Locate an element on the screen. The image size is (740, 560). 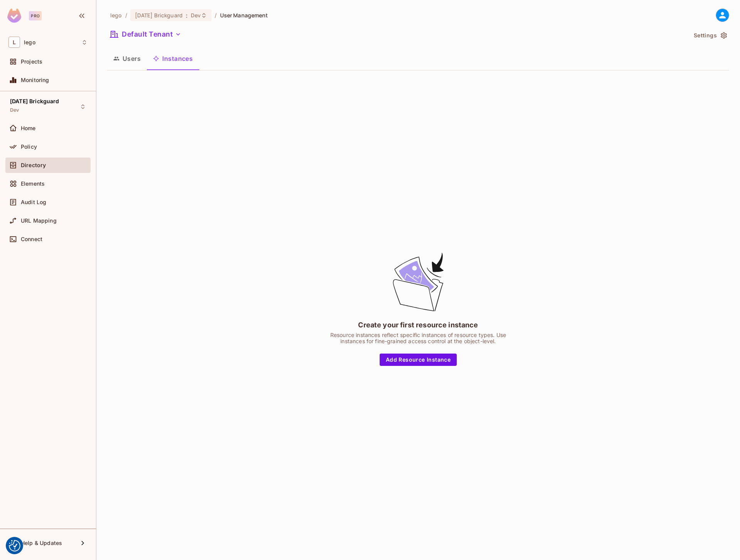
img: Revisit consent button is located at coordinates (15, 546).